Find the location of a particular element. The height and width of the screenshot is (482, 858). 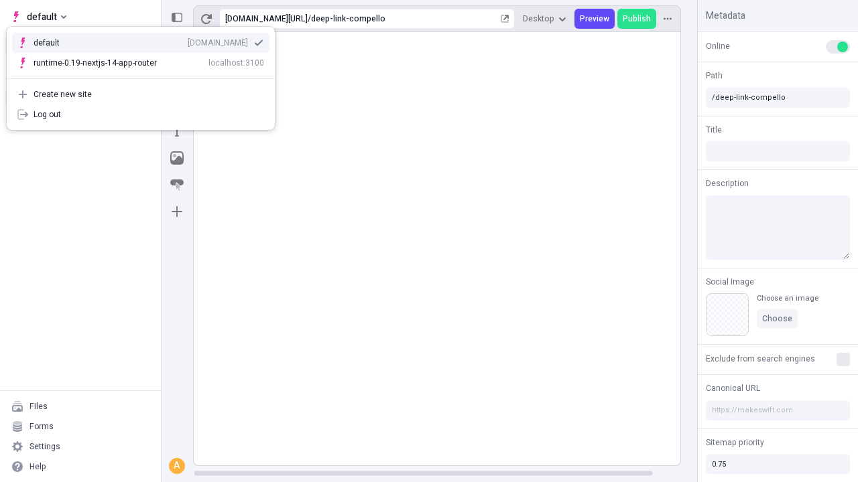

button: Image is located at coordinates (177, 158).